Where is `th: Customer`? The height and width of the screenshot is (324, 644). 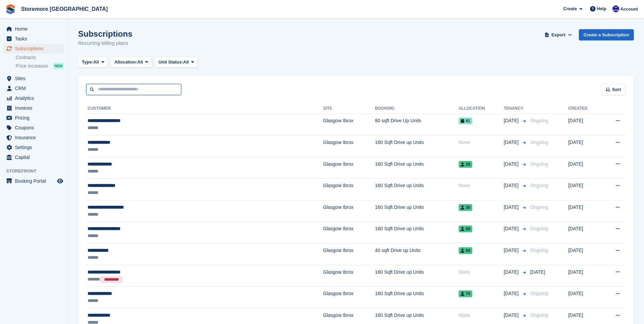 th: Customer is located at coordinates (205, 108).